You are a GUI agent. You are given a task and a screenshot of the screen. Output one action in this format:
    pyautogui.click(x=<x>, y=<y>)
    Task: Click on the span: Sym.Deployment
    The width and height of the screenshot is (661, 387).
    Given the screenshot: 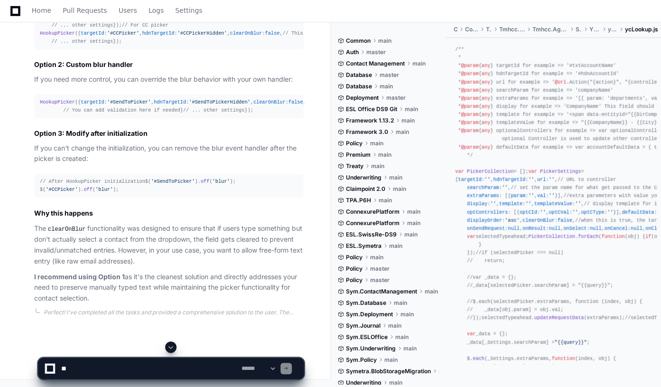 What is the action you would take?
    pyautogui.click(x=369, y=314)
    